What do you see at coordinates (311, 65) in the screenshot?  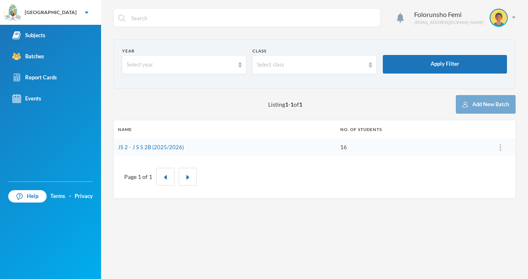 I see `div: Select class` at bounding box center [311, 65].